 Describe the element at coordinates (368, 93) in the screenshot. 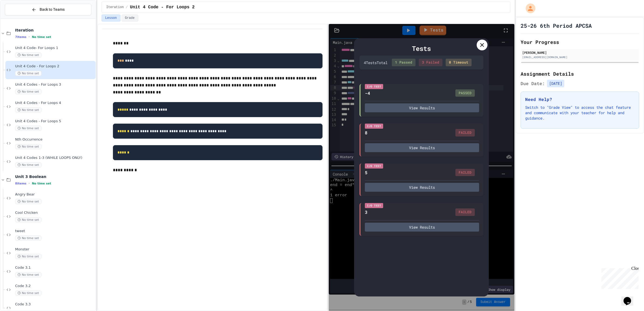

I see `div: -4` at that location.